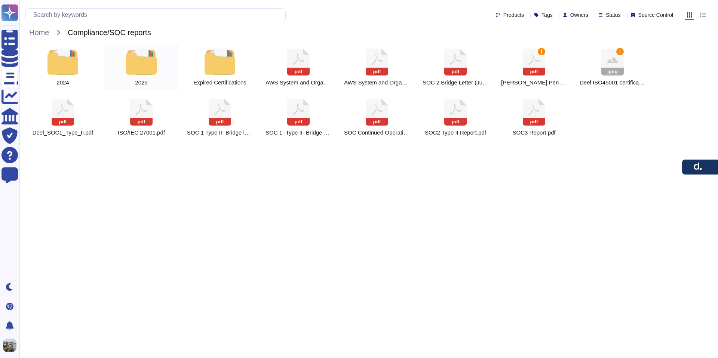 The image size is (718, 358). Describe the element at coordinates (298, 133) in the screenshot. I see `span: SOC 1- Type II- Bridge Letter- February 2025.pdf` at that location.